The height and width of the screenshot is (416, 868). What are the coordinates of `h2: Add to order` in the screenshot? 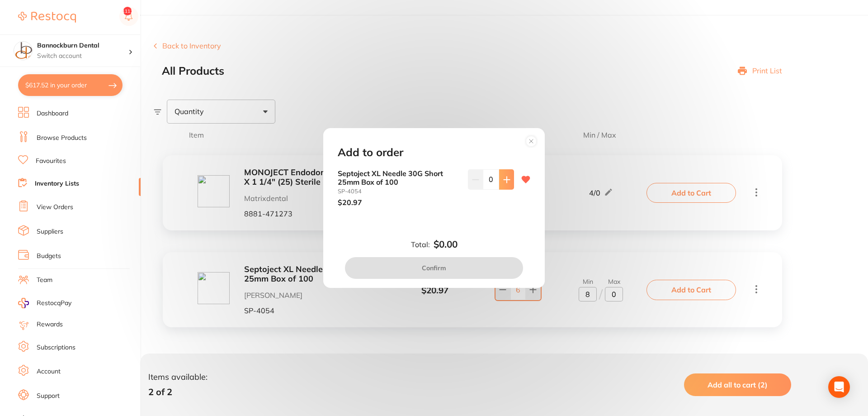 It's located at (370, 153).